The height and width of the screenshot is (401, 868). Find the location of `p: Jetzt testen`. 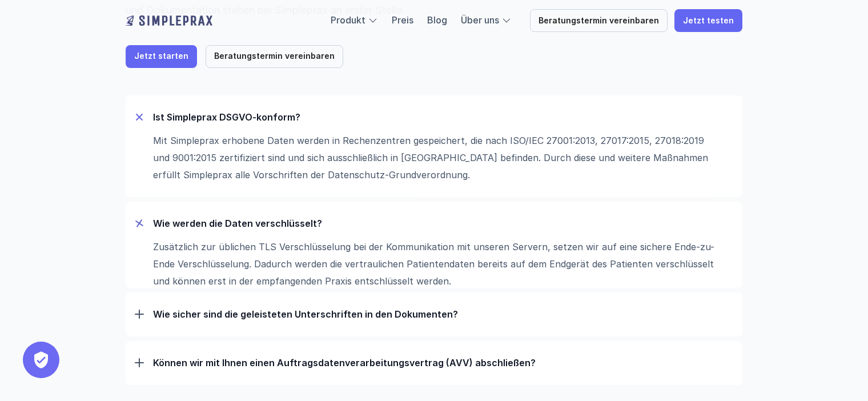

p: Jetzt testen is located at coordinates (708, 21).